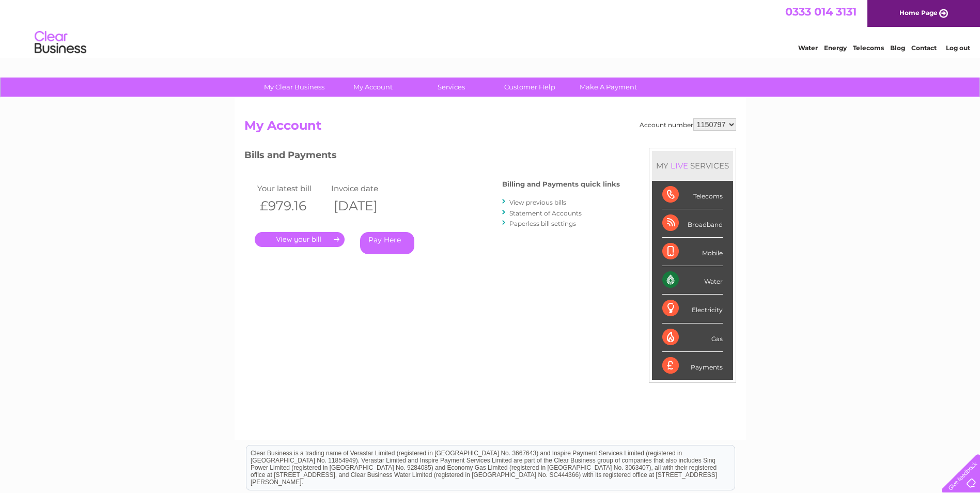 This screenshot has width=980, height=493. What do you see at coordinates (898, 47) in the screenshot?
I see `a: Blog` at bounding box center [898, 47].